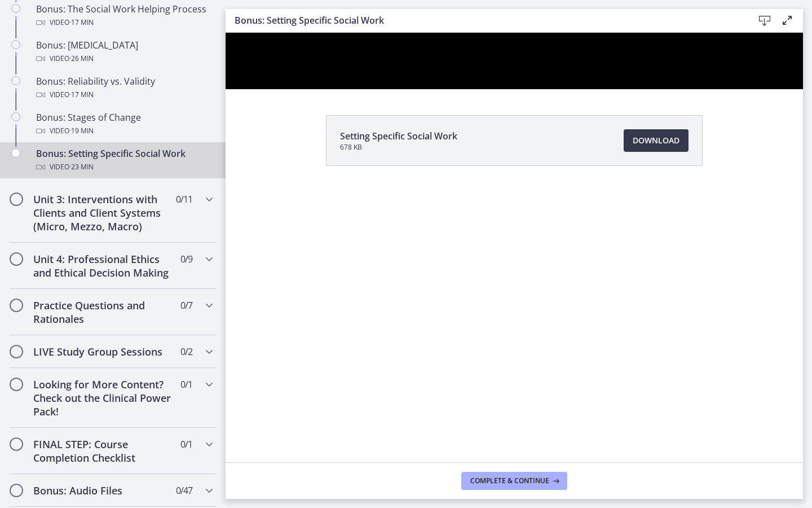 The width and height of the screenshot is (812, 508). I want to click on div: Bonus: Setting Specific Social Work, so click(124, 160).